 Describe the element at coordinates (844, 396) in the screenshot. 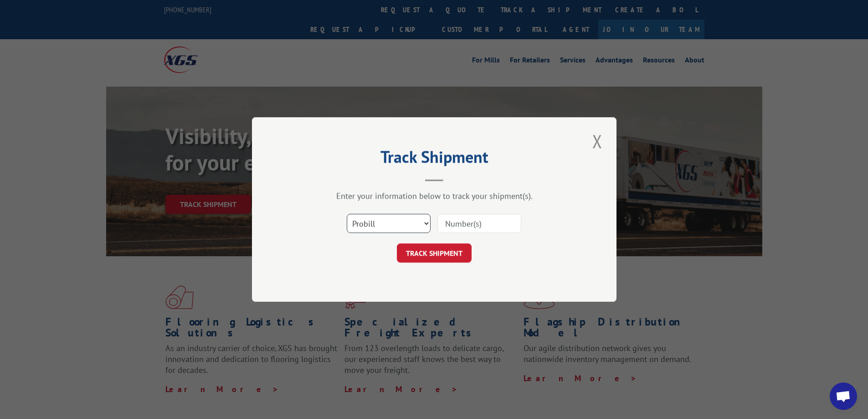

I see `a: Open chat` at that location.